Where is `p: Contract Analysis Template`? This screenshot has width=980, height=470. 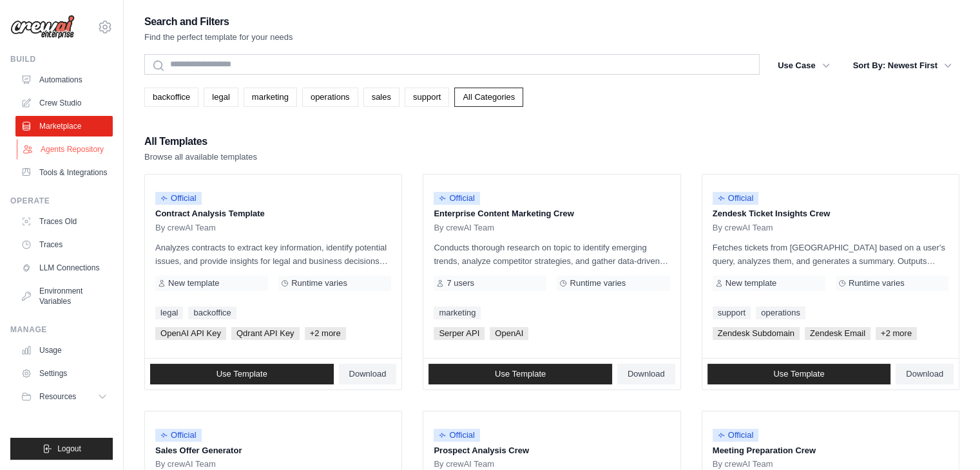 p: Contract Analysis Template is located at coordinates (273, 213).